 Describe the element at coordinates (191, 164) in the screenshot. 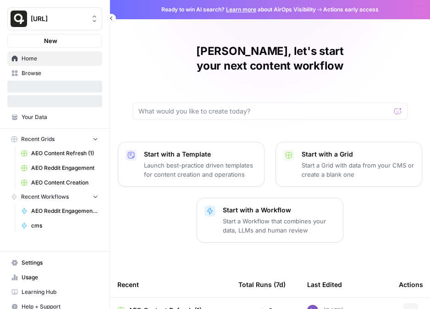

I see `button: Start with a TemplateLaunch best-practice driven templates for content creation and operations` at that location.